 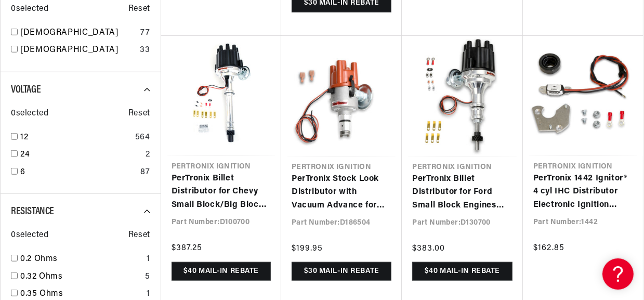 What do you see at coordinates (78, 173) in the screenshot?
I see `a: 6` at bounding box center [78, 173].